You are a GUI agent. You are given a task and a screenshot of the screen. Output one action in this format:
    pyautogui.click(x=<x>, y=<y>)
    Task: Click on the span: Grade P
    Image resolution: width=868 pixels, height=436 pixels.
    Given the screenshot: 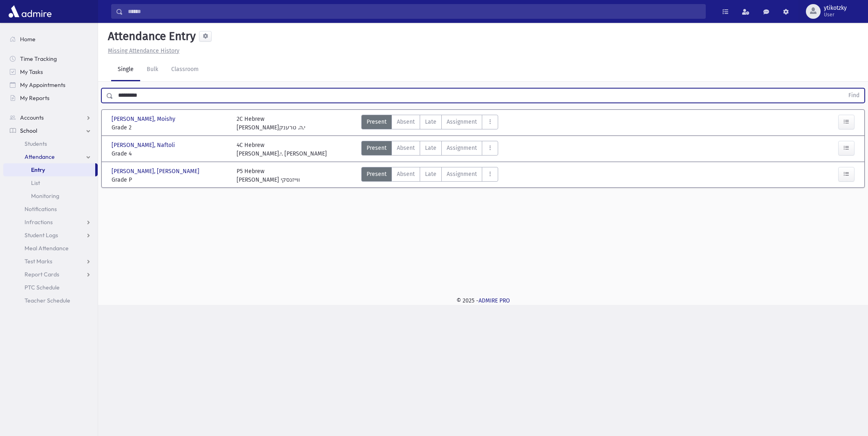 What is the action you would take?
    pyautogui.click(x=170, y=179)
    